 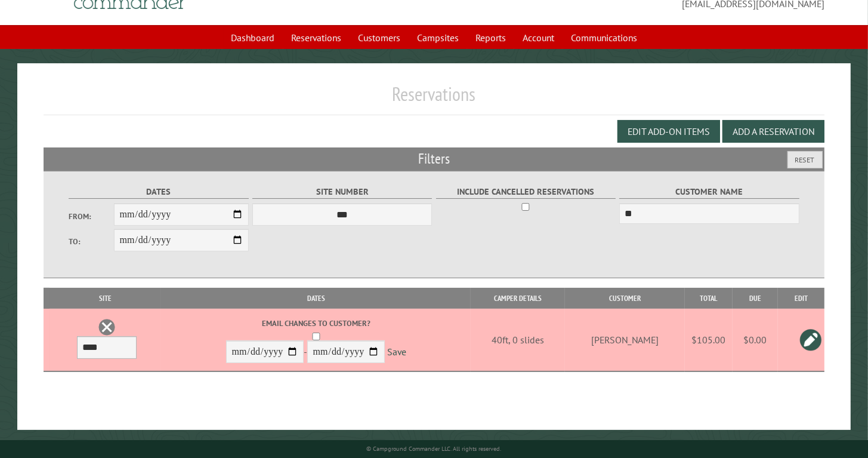 I want to click on a: Campsites, so click(x=438, y=38).